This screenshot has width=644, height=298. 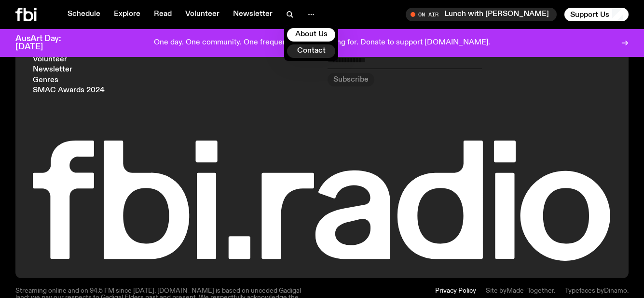 What do you see at coordinates (162, 14) in the screenshot?
I see `a: Read` at bounding box center [162, 14].